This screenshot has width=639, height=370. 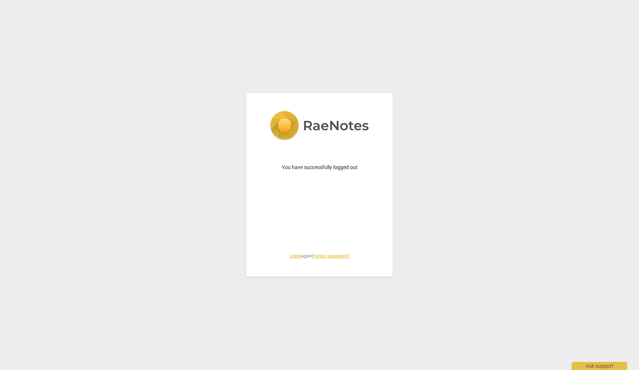 I want to click on div: Ask support, so click(x=599, y=366).